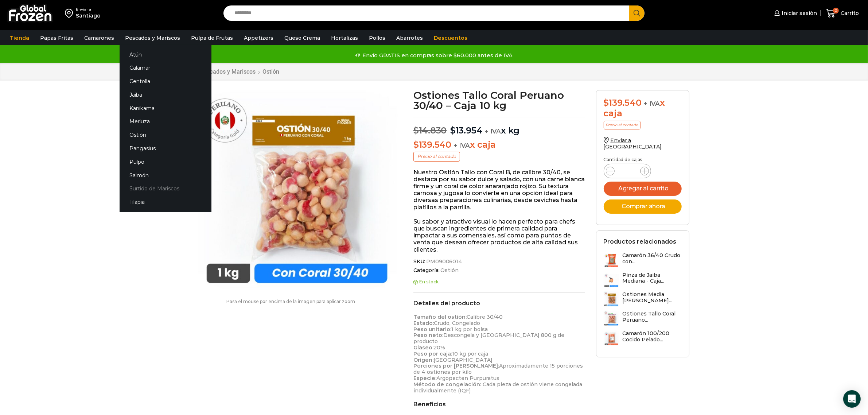  Describe the element at coordinates (165, 175) in the screenshot. I see `a: Salmón` at that location.